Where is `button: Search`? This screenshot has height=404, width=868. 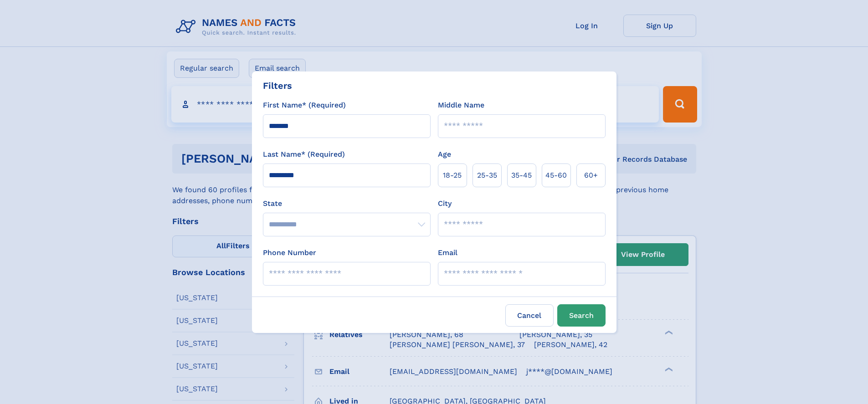 button: Search is located at coordinates (581, 315).